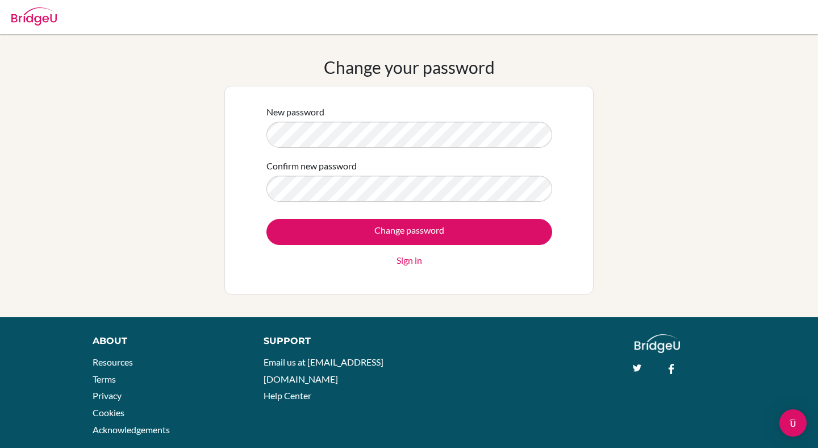  What do you see at coordinates (34, 16) in the screenshot?
I see `img: Bridge-U` at bounding box center [34, 16].